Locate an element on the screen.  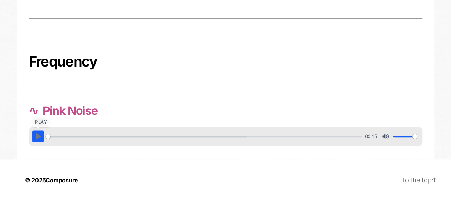
span: ∿ Pink Noise is located at coordinates (63, 110).